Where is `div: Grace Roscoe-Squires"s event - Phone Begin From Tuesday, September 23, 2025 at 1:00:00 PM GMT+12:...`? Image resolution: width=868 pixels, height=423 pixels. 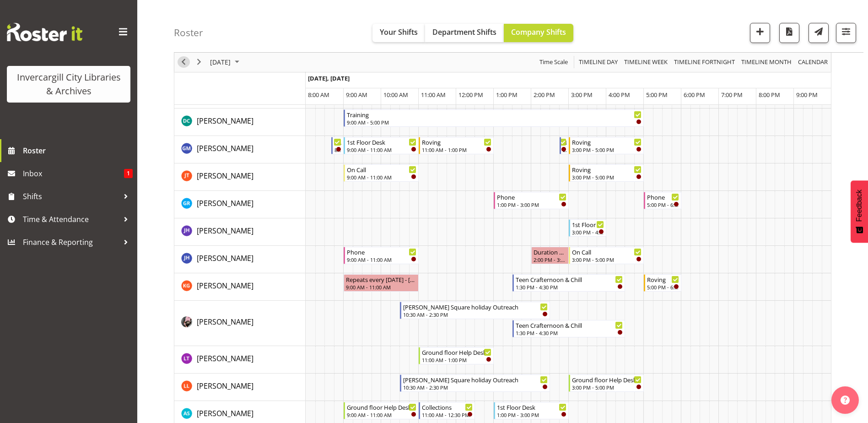 div: Grace Roscoe-Squires"s event - Phone Begin From Tuesday, September 23, 2025 at 1:00:00 PM GMT+12:... is located at coordinates (531, 201).